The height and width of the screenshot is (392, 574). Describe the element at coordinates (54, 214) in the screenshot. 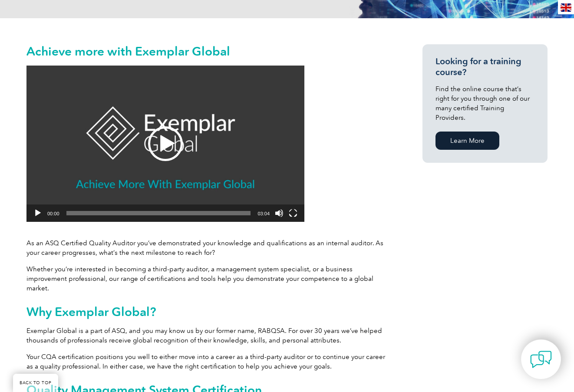

I see `span: 00:00` at that location.